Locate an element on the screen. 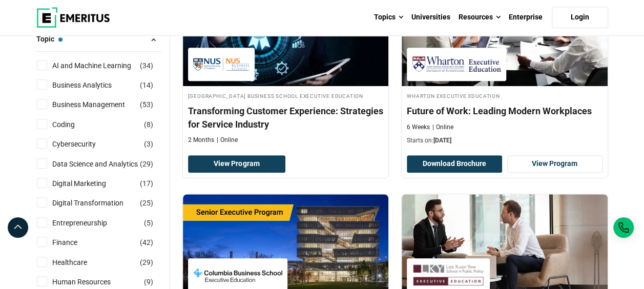 The width and height of the screenshot is (644, 289). p: 2 Months is located at coordinates (201, 140).